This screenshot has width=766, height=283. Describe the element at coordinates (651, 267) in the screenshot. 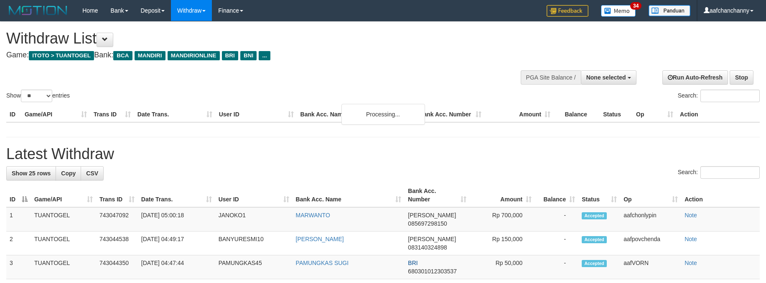

I see `td: aafVORN` at that location.